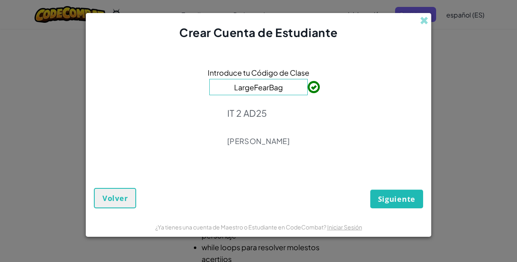 The image size is (517, 262). What do you see at coordinates (115, 198) in the screenshot?
I see `button: Volver` at bounding box center [115, 198].